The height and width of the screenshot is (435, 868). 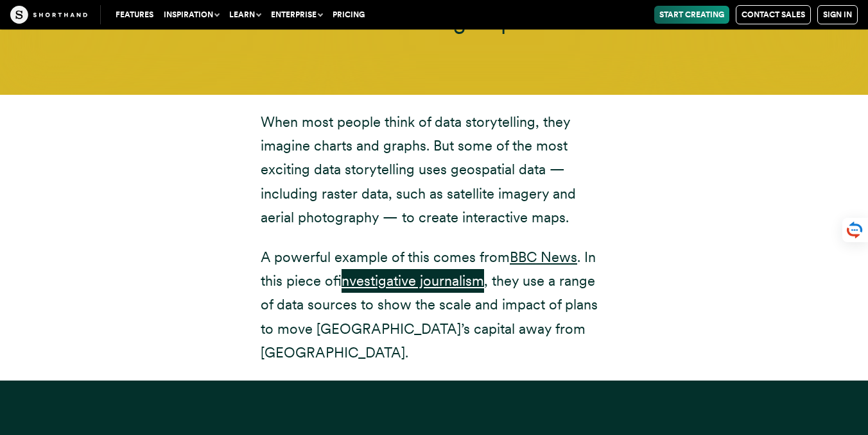 I want to click on button: Learn, so click(x=245, y=14).